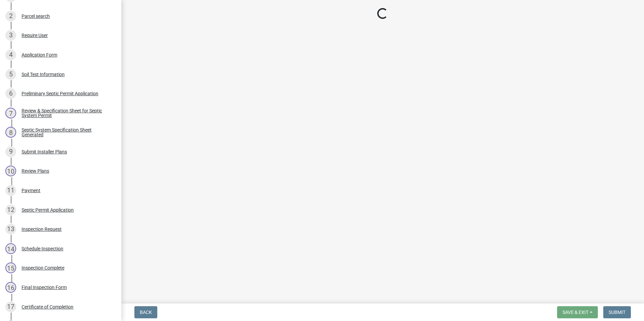 Image resolution: width=644 pixels, height=321 pixels. What do you see at coordinates (11, 35) in the screenshot?
I see `div: 3` at bounding box center [11, 35].